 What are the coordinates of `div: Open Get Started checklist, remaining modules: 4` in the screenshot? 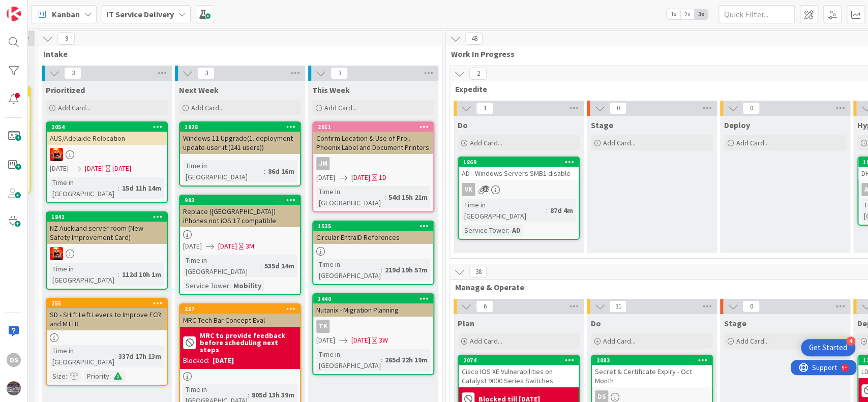 It's located at (828, 348).